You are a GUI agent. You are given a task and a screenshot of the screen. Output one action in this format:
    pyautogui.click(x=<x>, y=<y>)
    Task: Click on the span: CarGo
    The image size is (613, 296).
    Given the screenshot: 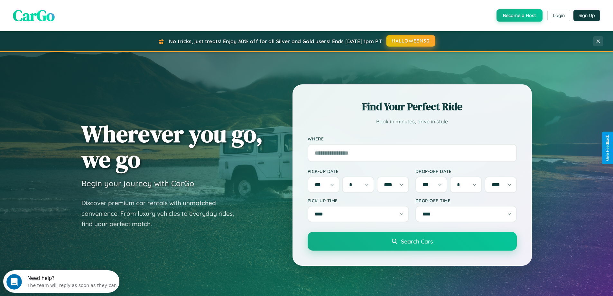 What is the action you would take?
    pyautogui.click(x=34, y=15)
    